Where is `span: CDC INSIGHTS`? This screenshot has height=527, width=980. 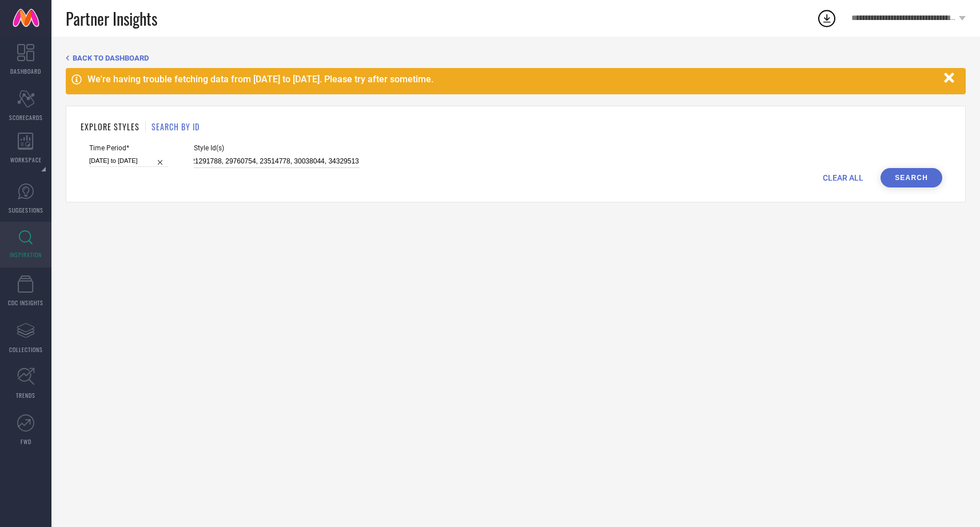 span: CDC INSIGHTS is located at coordinates (25, 303).